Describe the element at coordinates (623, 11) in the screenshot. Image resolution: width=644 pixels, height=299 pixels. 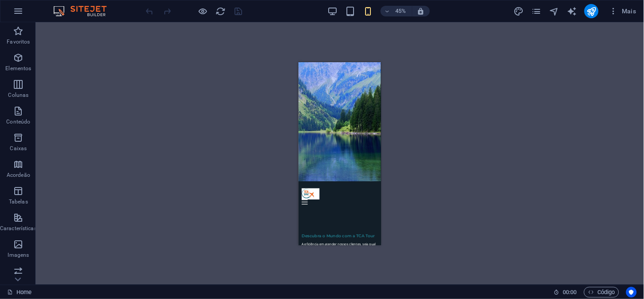
I see `span: Mais` at that location.